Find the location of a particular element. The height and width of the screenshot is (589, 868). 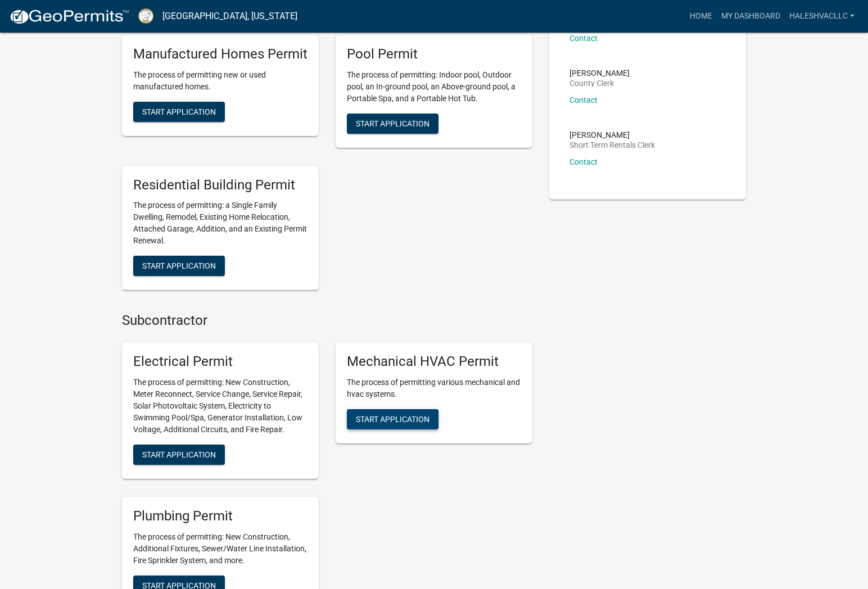

p: The process of permitting: Indoor pool, Outdoor pool, an In-ground pool, an Above-ground pool, a ... is located at coordinates (434, 87).